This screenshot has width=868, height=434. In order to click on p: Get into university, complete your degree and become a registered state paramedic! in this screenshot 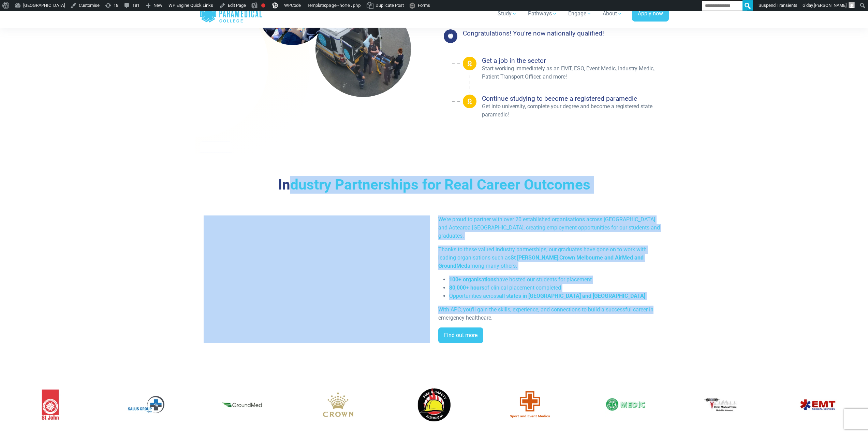, I will do `click(575, 111)`.